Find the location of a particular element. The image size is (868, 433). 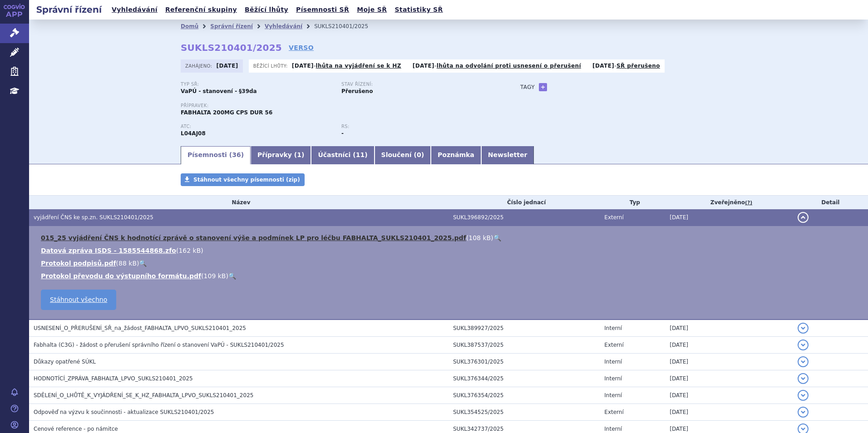

a: Protokol převodu do výstupního formátu.pdf is located at coordinates (121, 276).